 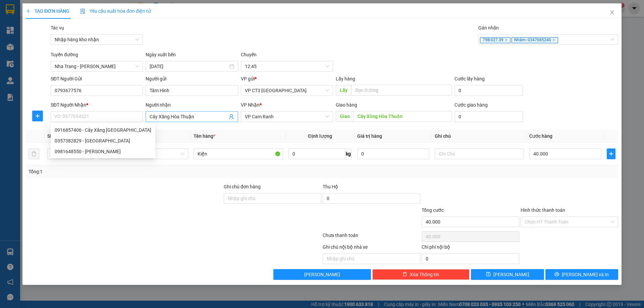 I want to click on span: printer, so click(x=557, y=275).